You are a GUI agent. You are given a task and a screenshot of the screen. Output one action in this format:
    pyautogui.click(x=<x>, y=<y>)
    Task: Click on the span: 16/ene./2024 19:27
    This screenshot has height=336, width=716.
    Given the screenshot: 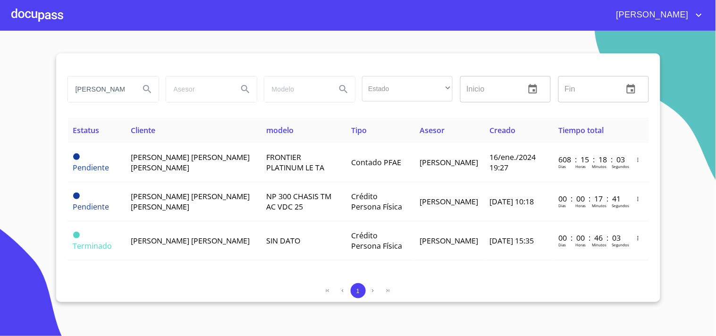 What is the action you would take?
    pyautogui.click(x=513, y=162)
    